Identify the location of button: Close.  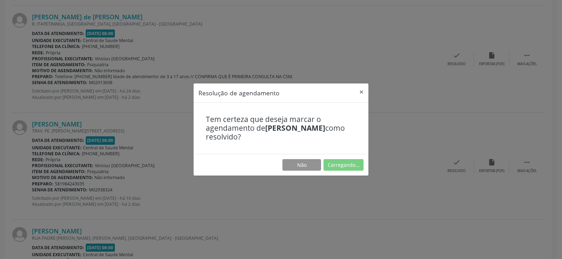
(361, 92).